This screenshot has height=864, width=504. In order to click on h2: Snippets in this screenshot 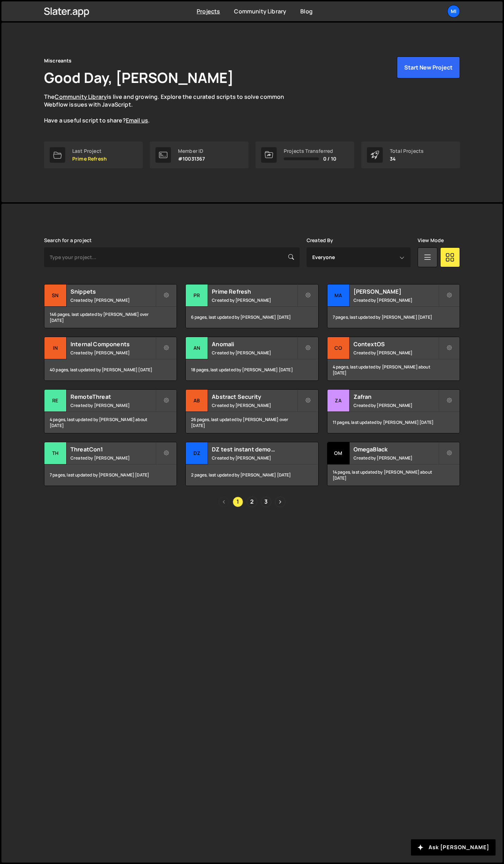, I will do `click(113, 291)`.